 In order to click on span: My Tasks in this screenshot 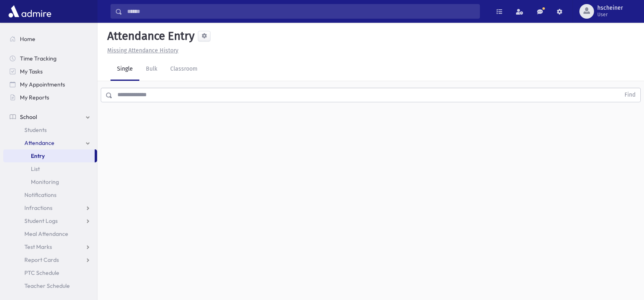, I will do `click(31, 71)`.